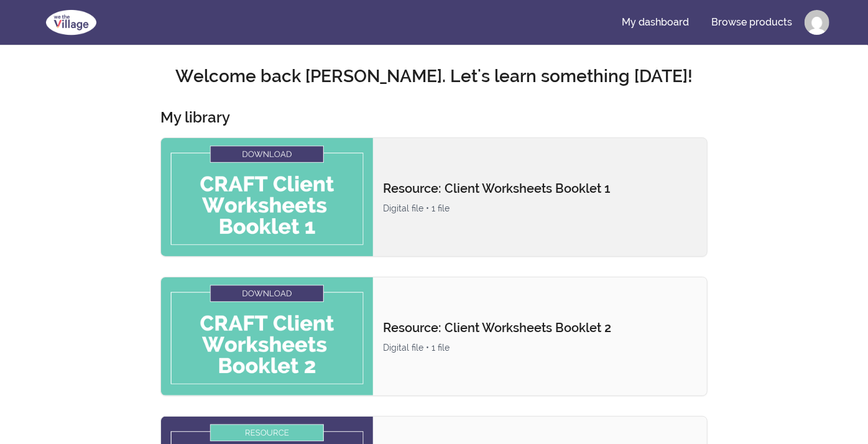 The image size is (868, 444). Describe the element at coordinates (752, 22) in the screenshot. I see `a: Browse products` at that location.